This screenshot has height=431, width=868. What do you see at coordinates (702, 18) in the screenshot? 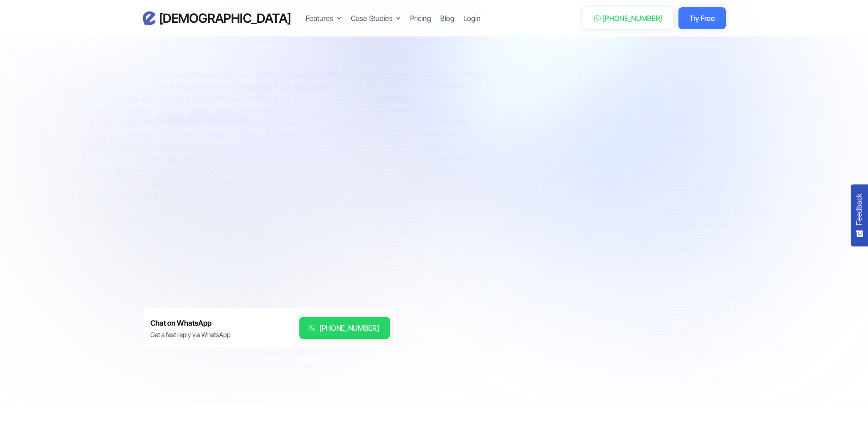
I see `a: Try Free` at bounding box center [702, 18].